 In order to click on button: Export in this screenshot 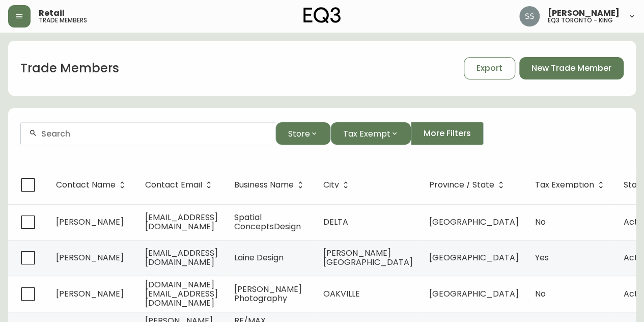, I will do `click(490, 68)`.